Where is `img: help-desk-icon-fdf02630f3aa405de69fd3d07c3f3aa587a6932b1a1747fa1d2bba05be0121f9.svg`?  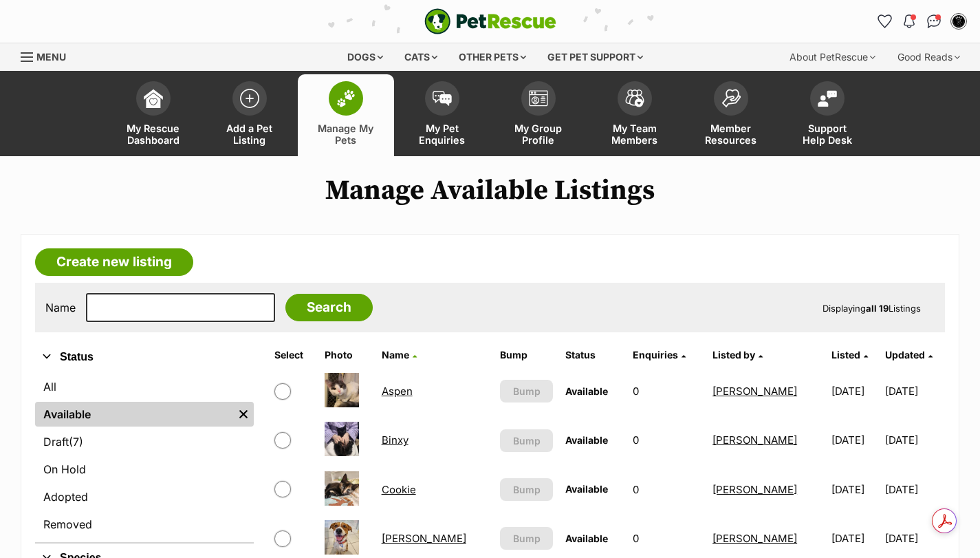
img: help-desk-icon-fdf02630f3aa405de69fd3d07c3f3aa587a6932b1a1747fa1d2bba05be0121f9.svg is located at coordinates (827, 98).